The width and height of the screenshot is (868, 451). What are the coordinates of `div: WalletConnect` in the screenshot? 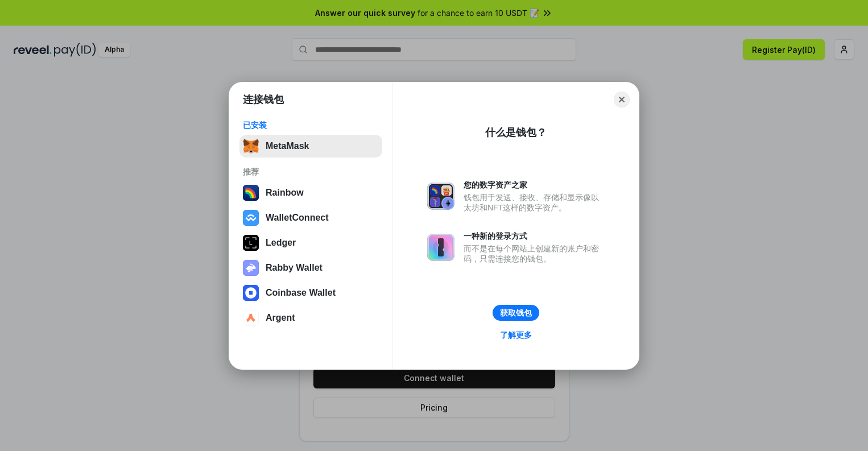 It's located at (297, 217).